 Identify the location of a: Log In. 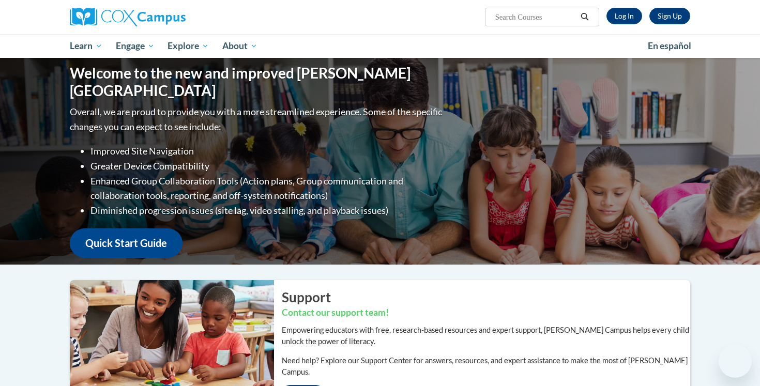
(624, 16).